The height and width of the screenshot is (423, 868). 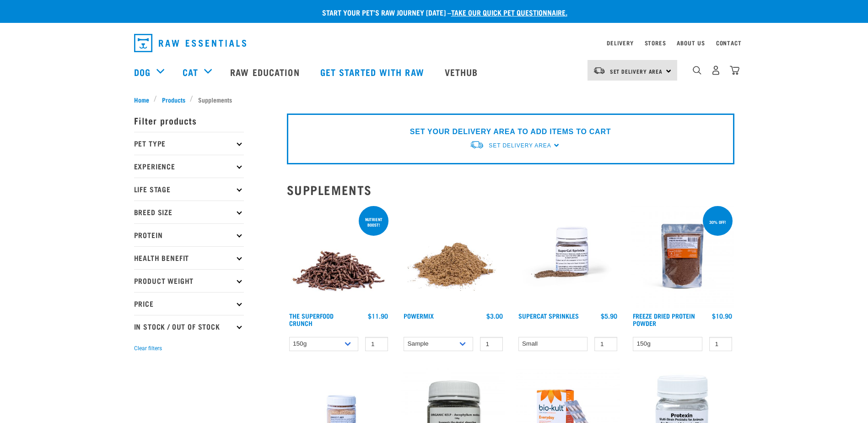 I want to click on img: Pile Of PowerMix For Pets, so click(x=453, y=256).